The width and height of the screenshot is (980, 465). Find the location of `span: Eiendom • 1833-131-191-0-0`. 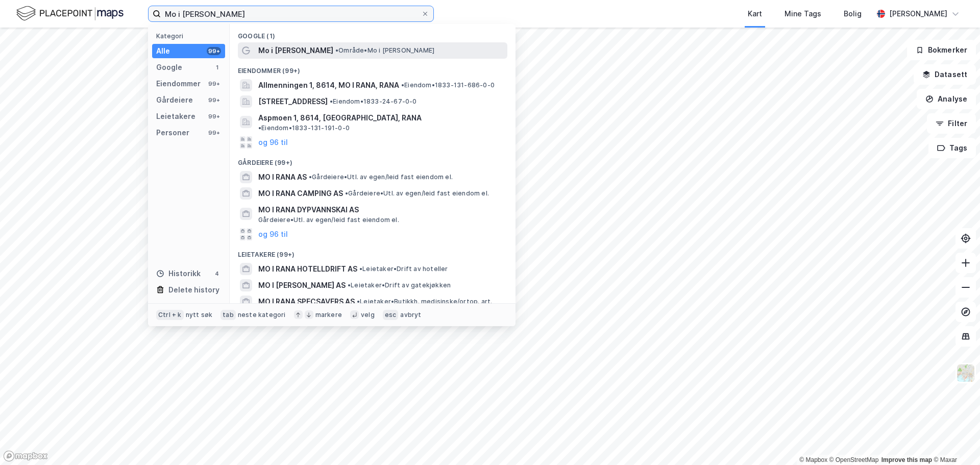

span: Eiendom • 1833-131-191-0-0 is located at coordinates (303, 128).